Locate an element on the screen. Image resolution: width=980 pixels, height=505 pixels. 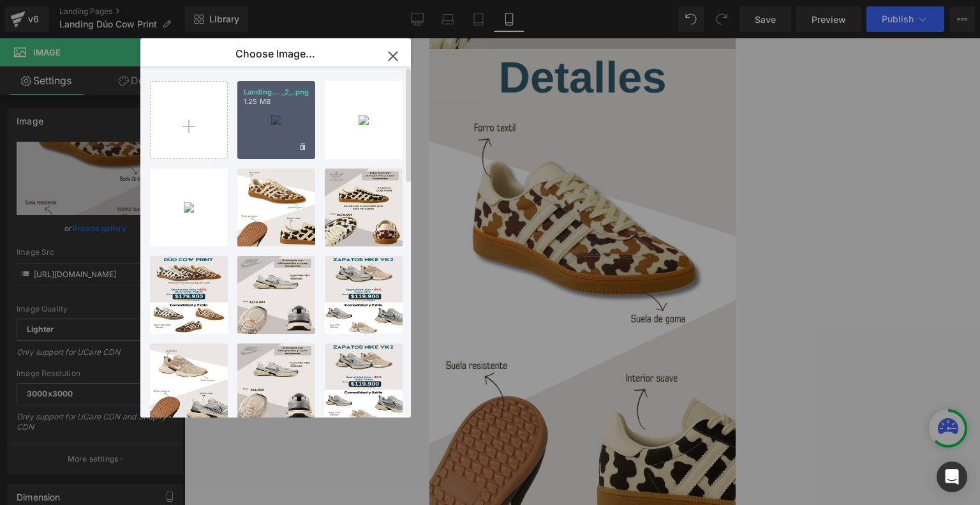
img: 2c4f3777-9cc1-43ef-83ce-b17b800db810 is located at coordinates (364, 120).